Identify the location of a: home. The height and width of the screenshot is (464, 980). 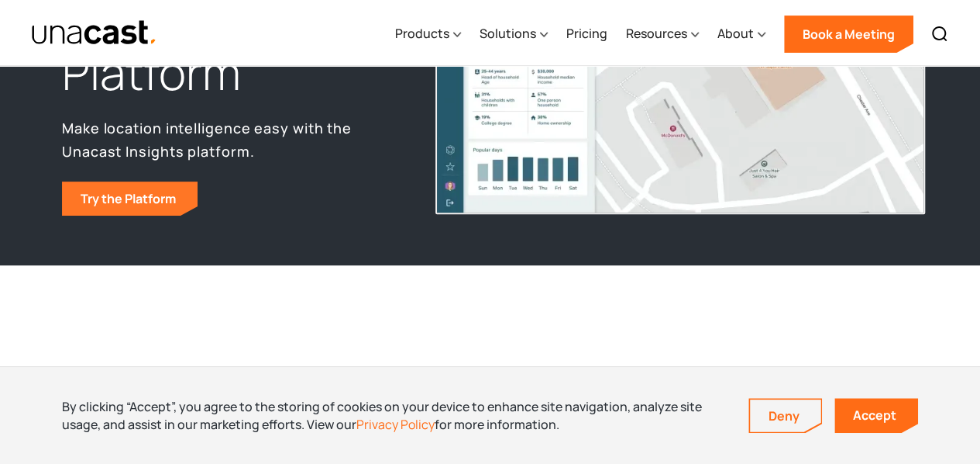
(93, 32).